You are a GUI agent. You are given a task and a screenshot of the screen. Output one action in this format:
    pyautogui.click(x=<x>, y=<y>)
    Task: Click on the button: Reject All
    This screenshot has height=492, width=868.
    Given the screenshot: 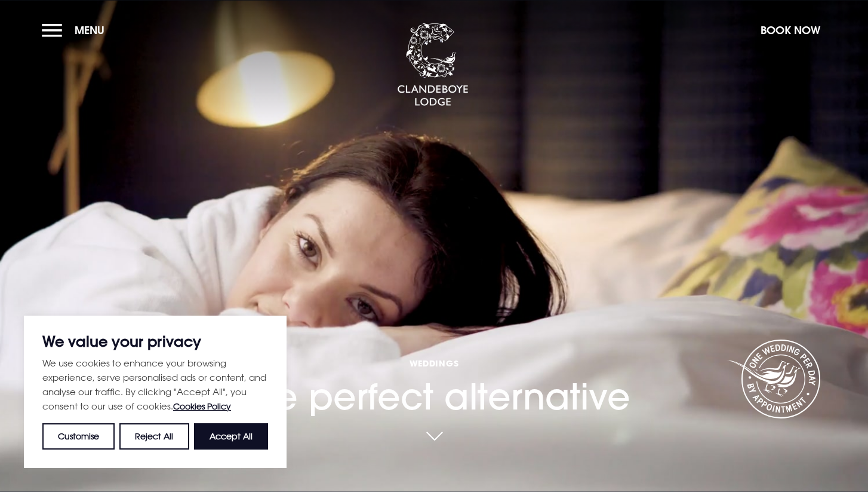 What is the action you would take?
    pyautogui.click(x=154, y=436)
    